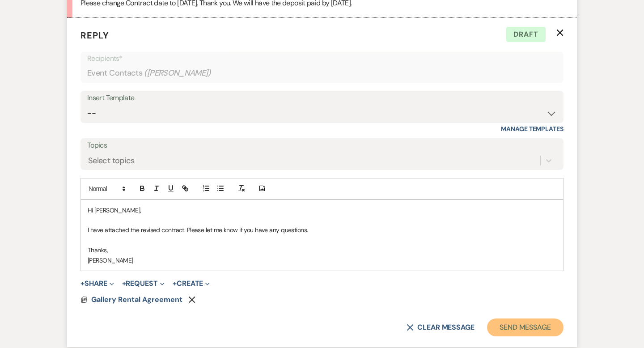 Image resolution: width=644 pixels, height=348 pixels. Describe the element at coordinates (322, 58) in the screenshot. I see `p: Recipients*` at that location.